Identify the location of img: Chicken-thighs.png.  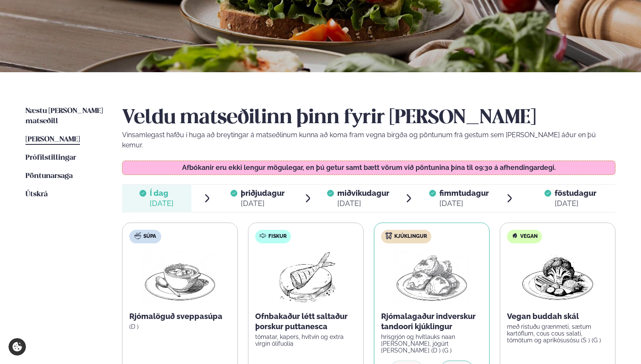
(432, 278).